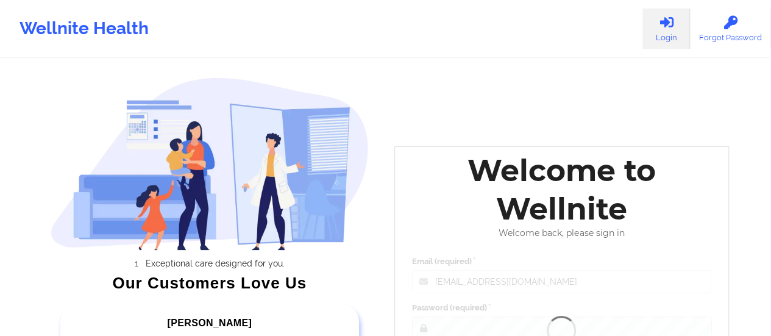 The image size is (771, 336). Describe the element at coordinates (730, 29) in the screenshot. I see `a: Forgot Password` at that location.